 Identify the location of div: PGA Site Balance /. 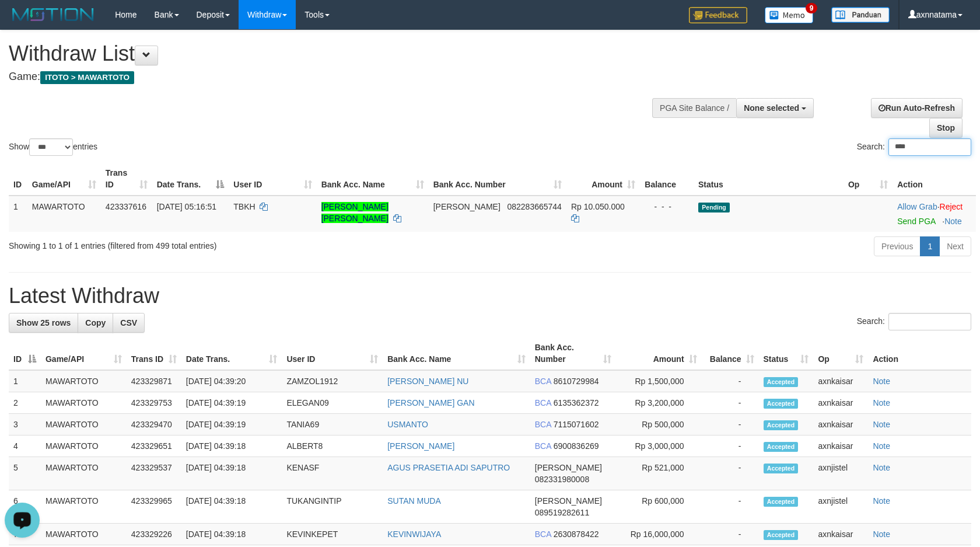
(694, 108).